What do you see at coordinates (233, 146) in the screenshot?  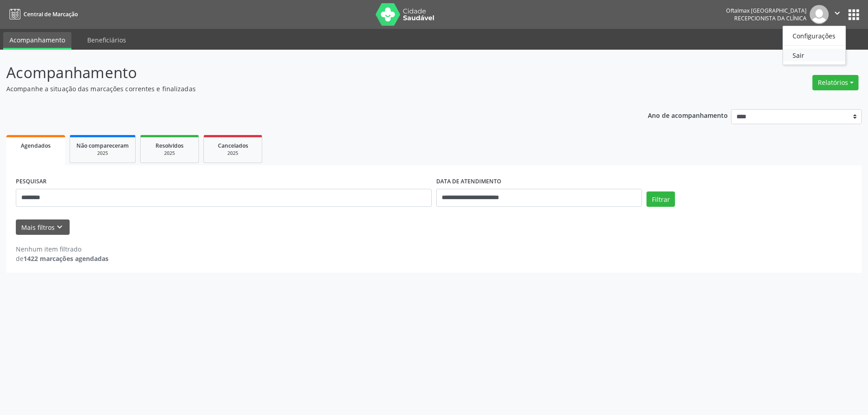 I see `span: Cancelados` at bounding box center [233, 146].